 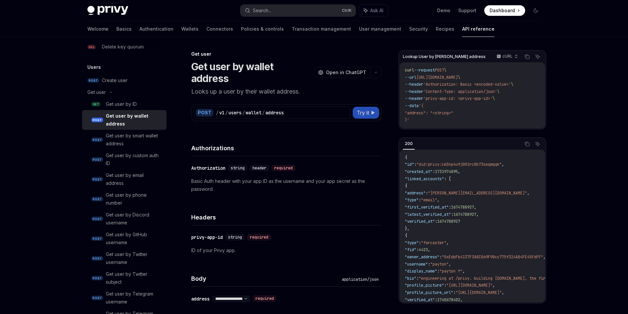 I want to click on button: Try it, so click(x=366, y=113).